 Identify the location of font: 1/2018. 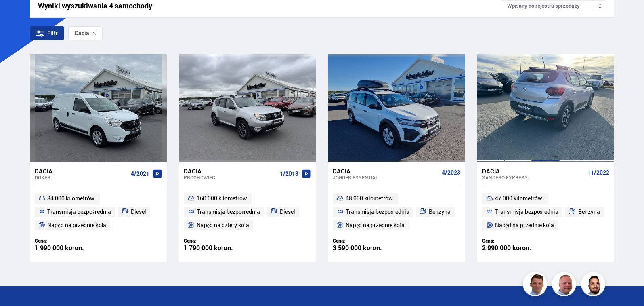
(289, 173).